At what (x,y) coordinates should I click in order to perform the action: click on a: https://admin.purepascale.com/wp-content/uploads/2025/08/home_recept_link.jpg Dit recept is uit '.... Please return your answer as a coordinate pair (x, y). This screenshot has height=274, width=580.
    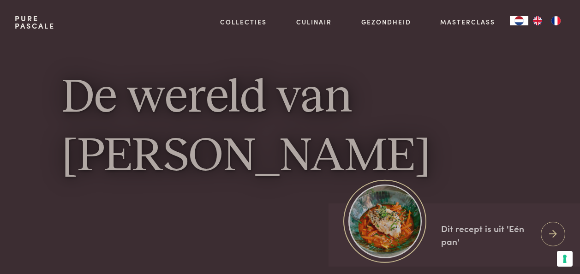
    Looking at the image, I should click on (454, 234).